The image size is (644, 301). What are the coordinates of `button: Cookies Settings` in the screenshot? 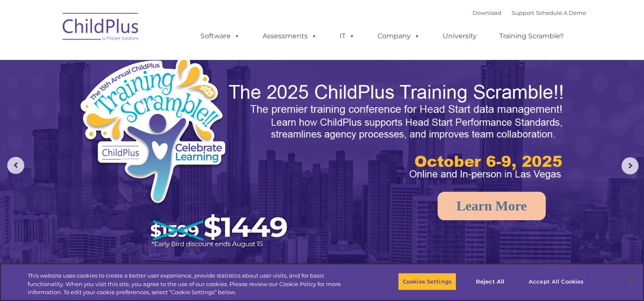 It's located at (427, 281).